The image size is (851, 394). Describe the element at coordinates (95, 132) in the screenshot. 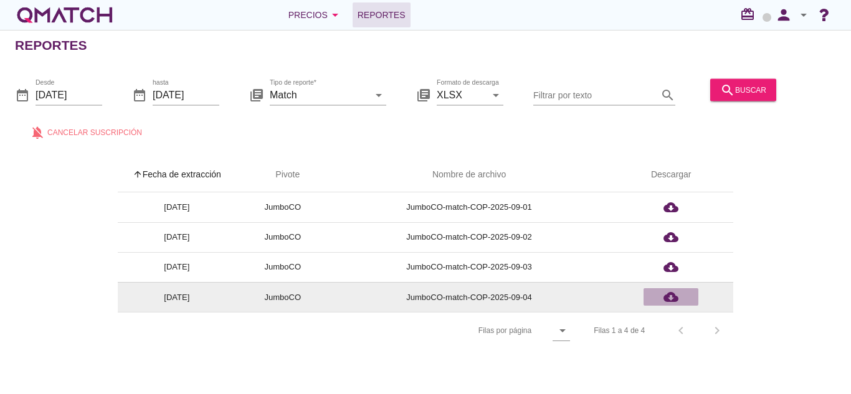

I see `span: Cancelar suscripción` at that location.